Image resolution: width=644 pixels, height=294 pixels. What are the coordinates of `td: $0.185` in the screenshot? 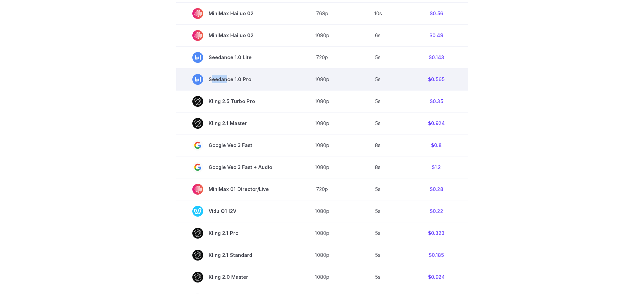 It's located at (436, 255).